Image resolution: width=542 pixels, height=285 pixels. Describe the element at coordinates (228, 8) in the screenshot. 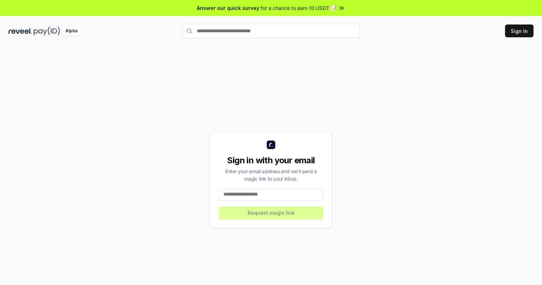

I see `span: Answer our quick survey` at that location.